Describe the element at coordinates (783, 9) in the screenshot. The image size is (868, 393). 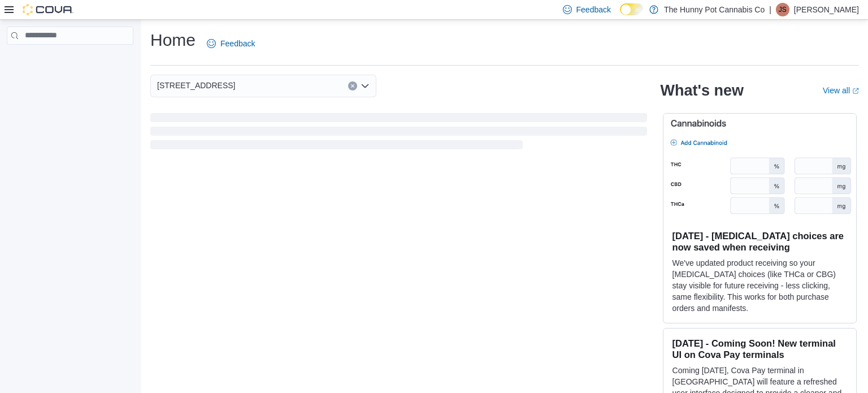
I see `span: JS` at that location.